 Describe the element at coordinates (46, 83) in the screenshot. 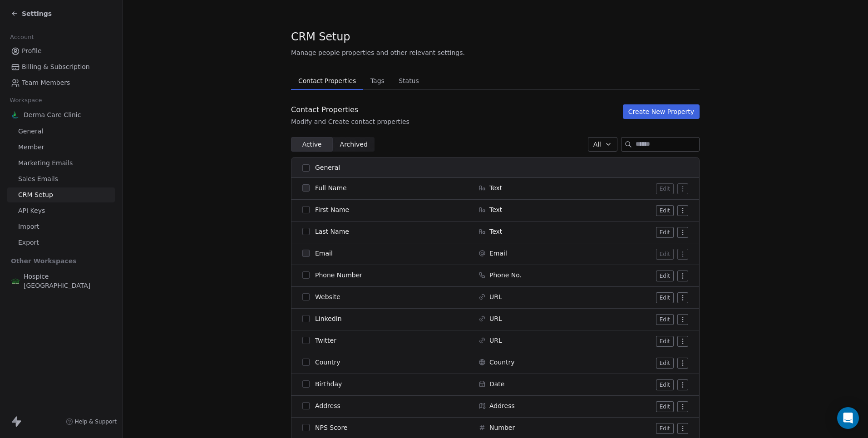

I see `span: Team Members` at that location.